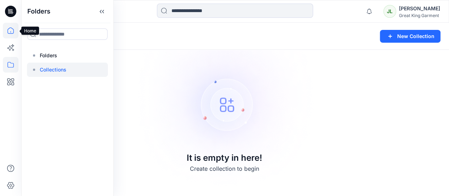 The width and height of the screenshot is (449, 196). Describe the element at coordinates (420, 15) in the screenshot. I see `div: Great King Garment` at that location.